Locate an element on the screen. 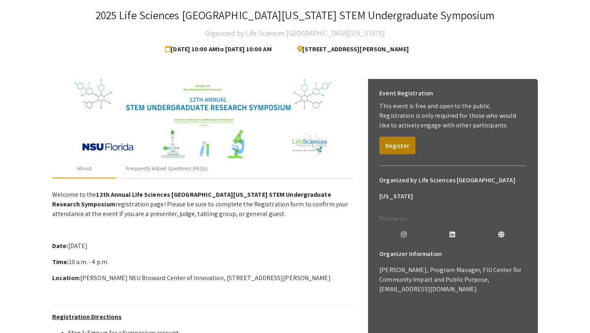  p: Welcome to the registration page! Please be sure to complete the Registration form to confirm you... is located at coordinates (203, 205).